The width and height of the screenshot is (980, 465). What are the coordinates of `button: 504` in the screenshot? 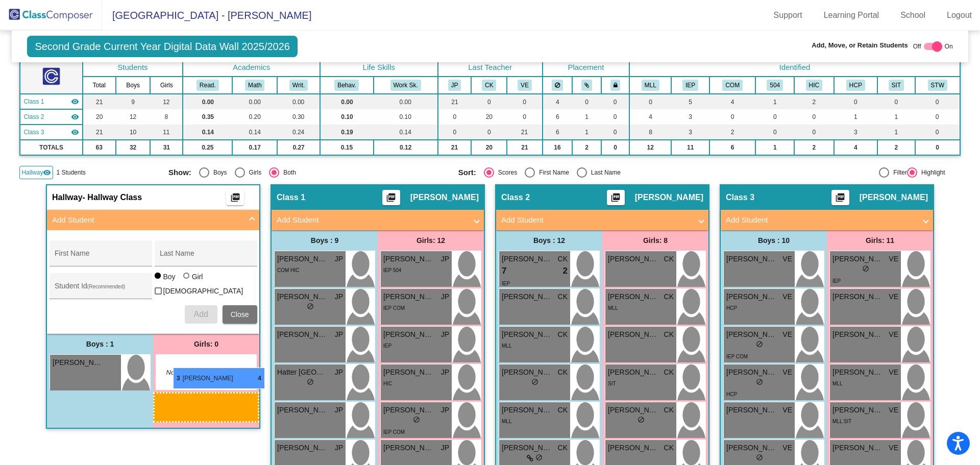 It's located at (775, 85).